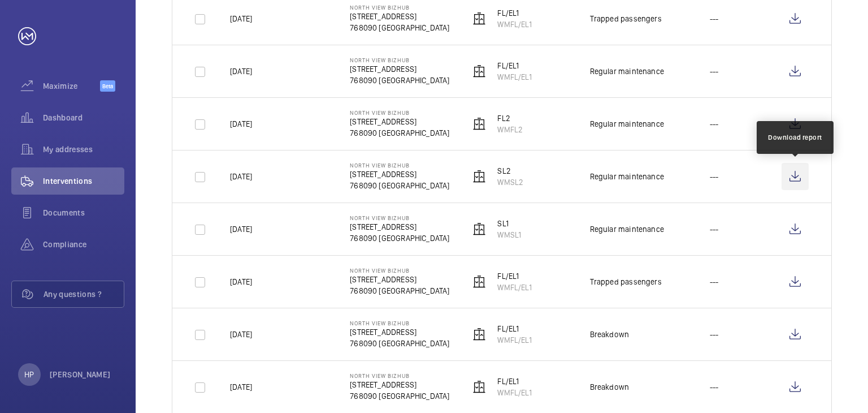 The height and width of the screenshot is (413, 868). I want to click on span: My addresses, so click(83, 149).